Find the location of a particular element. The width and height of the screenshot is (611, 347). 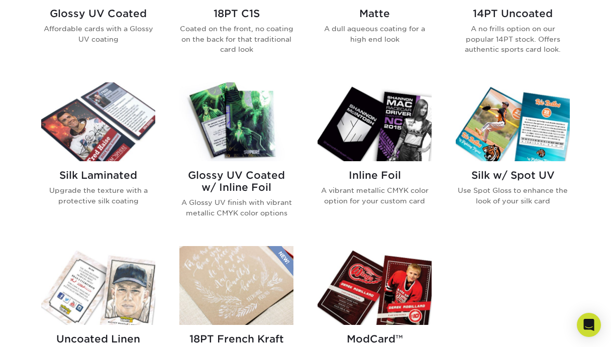

h2: 18PT C1S is located at coordinates (236, 14).